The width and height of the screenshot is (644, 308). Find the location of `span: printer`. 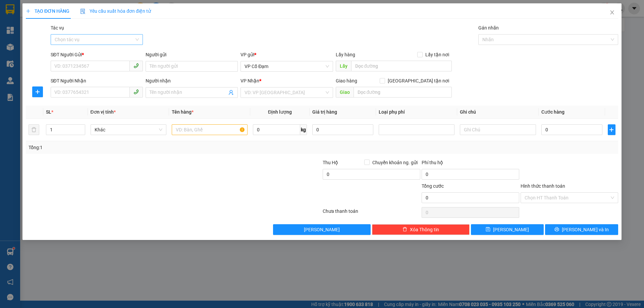

span: printer is located at coordinates (557, 230).